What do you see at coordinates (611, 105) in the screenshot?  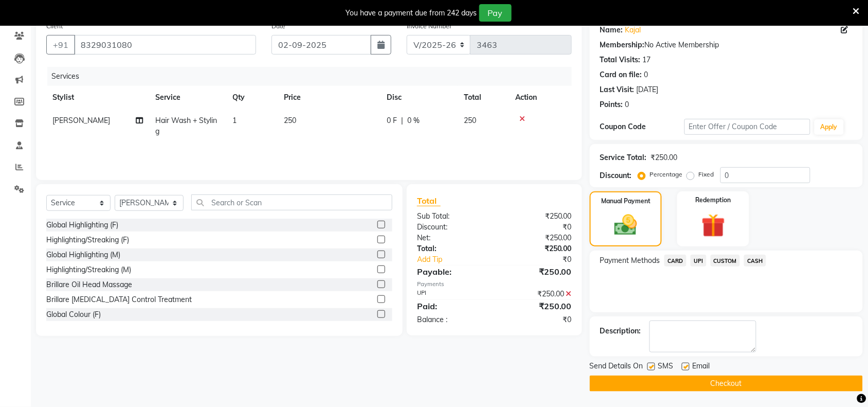 I see `div: Points:` at bounding box center [611, 105].